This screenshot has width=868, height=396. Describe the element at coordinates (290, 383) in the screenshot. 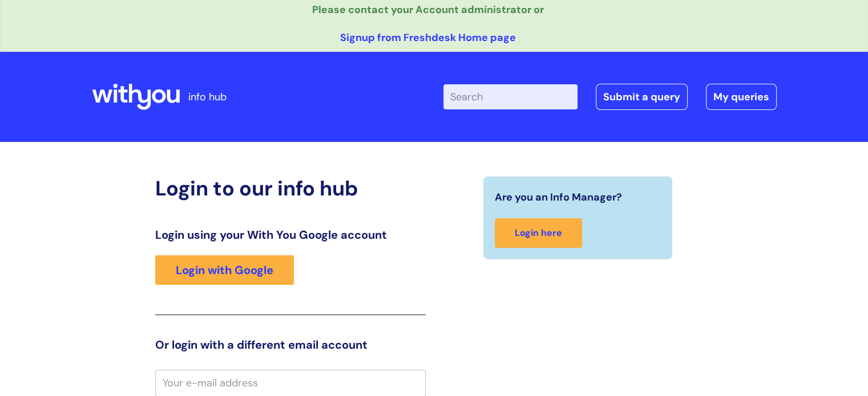

I see `input: Your e-mail address` at that location.